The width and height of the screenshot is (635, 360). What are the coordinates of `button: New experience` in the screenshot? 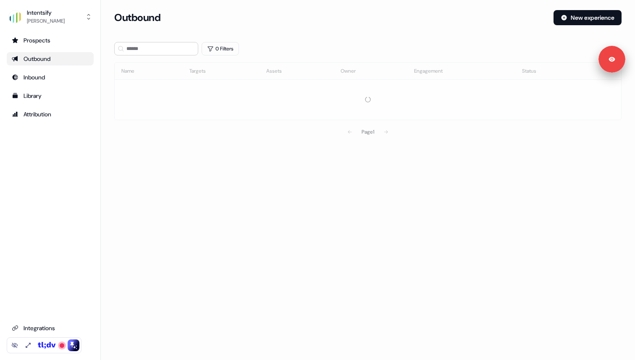 It's located at (587, 18).